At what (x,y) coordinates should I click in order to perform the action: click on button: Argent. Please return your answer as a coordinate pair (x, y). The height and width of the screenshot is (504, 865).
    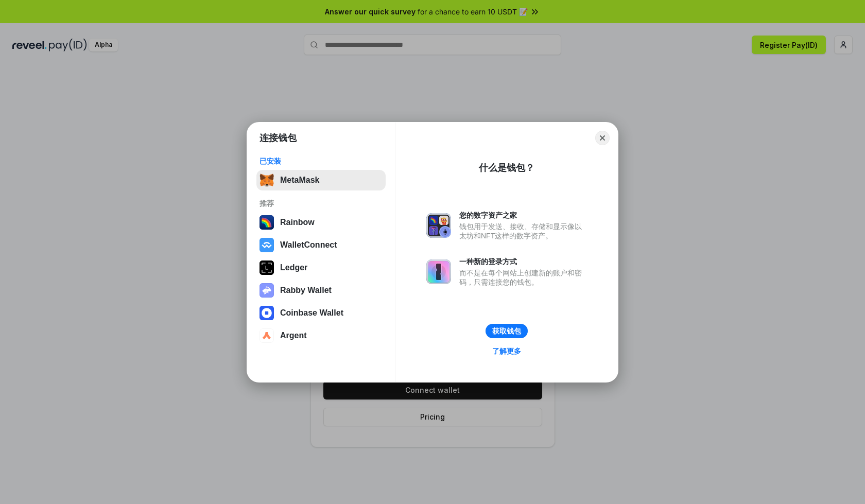
    Looking at the image, I should click on (321, 336).